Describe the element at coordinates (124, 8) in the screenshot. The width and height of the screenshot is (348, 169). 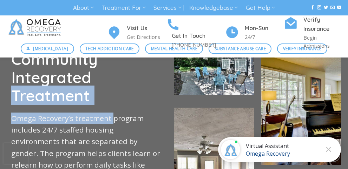
I see `a: Treatment For` at that location.